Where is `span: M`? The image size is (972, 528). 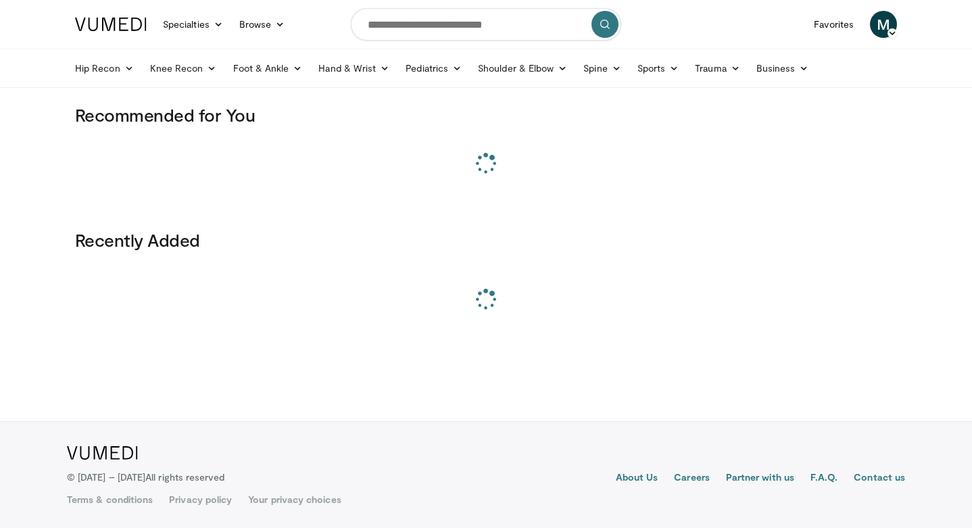 span: M is located at coordinates (884, 24).